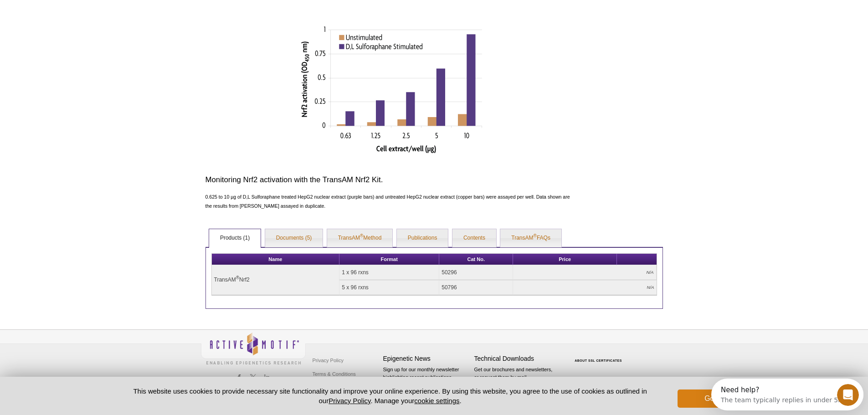 Image resolution: width=868 pixels, height=415 pixels. Describe the element at coordinates (518, 377) in the screenshot. I see `p: Get our brochures and newsletters, or request them by mail.` at that location.